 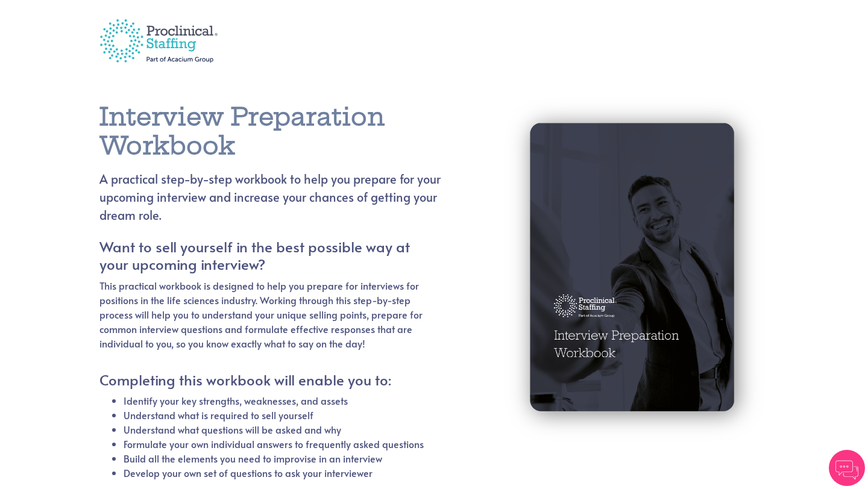 What do you see at coordinates (274, 401) in the screenshot?
I see `li: Identify your key strengths, weaknesses, and assets` at bounding box center [274, 401].